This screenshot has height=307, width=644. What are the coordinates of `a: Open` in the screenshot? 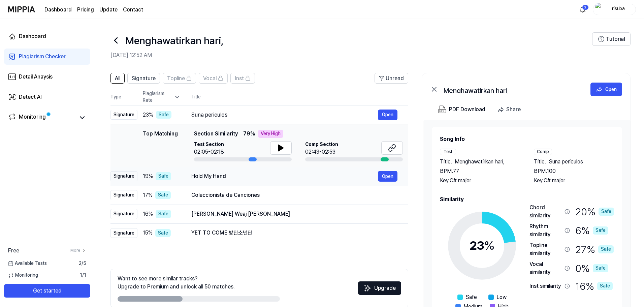 It's located at (387, 176).